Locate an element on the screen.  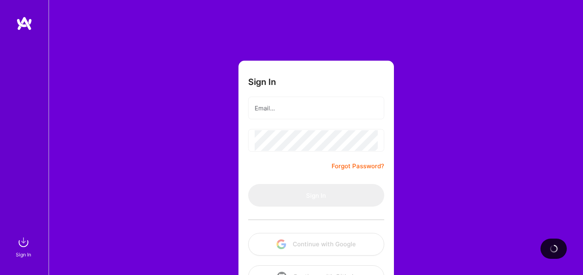
button: Sign In is located at coordinates (316, 196).